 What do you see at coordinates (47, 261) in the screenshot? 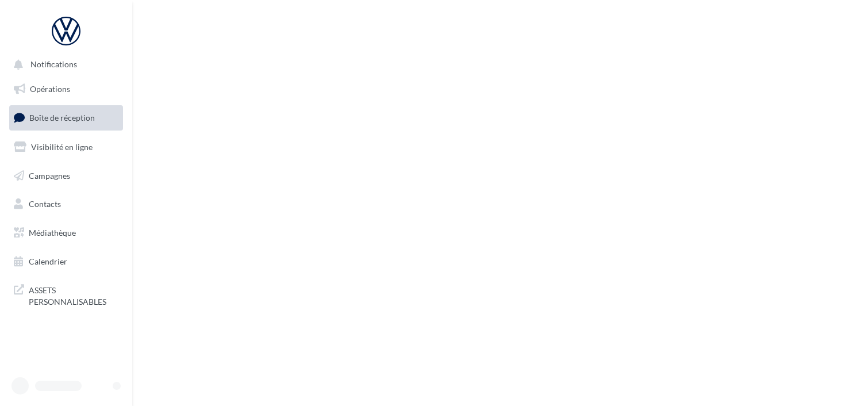
I see `span: Calendrier` at bounding box center [47, 261].